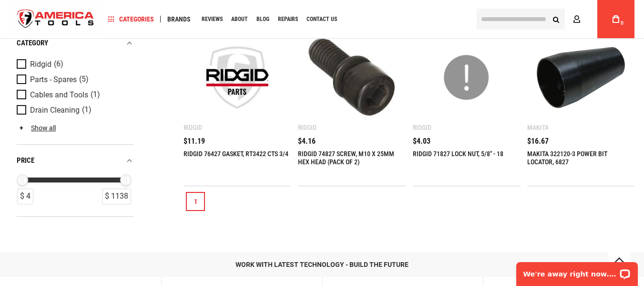  Describe the element at coordinates (538, 127) in the screenshot. I see `div: Makita` at that location.